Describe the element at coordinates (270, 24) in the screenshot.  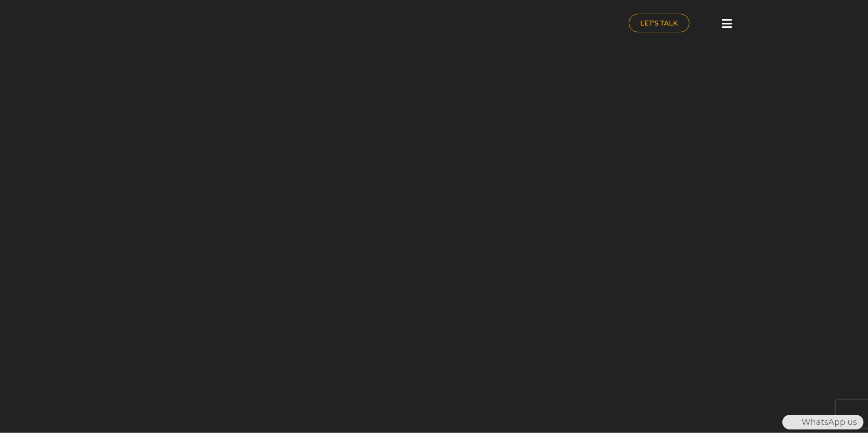
I see `a: nuance-qatar_logo` at that location.